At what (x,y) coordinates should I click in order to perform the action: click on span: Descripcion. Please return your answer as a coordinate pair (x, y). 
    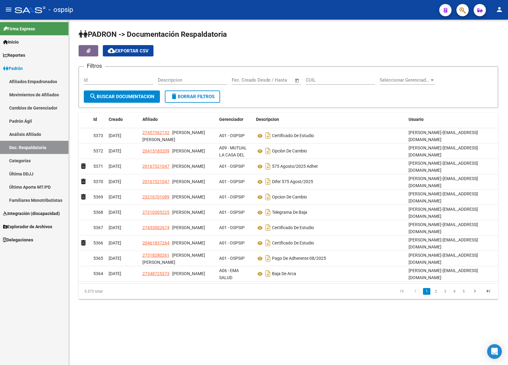
    Looking at the image, I should click on (267, 119).